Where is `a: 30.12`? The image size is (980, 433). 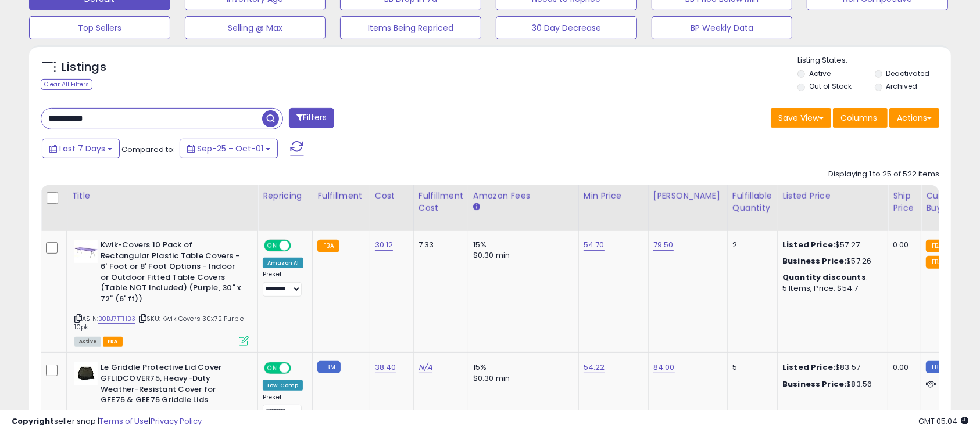 a: 30.12 is located at coordinates (384, 245).